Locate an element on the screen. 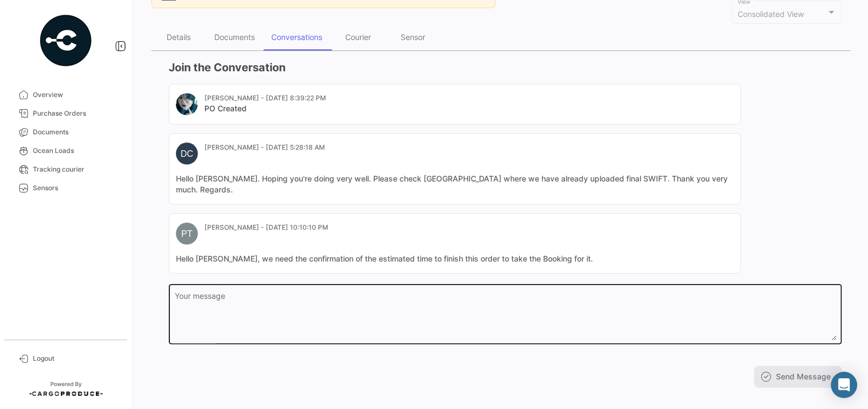 The image size is (868, 409). a: Overview is located at coordinates (66, 95).